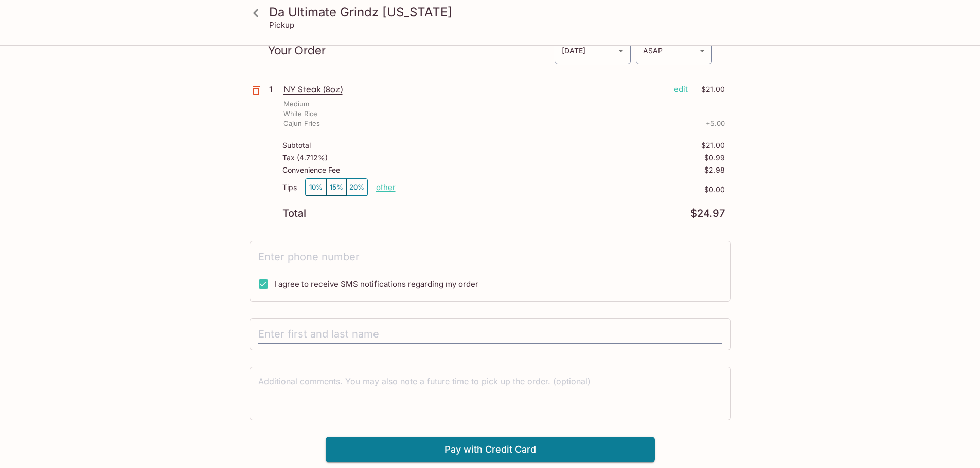 The width and height of the screenshot is (980, 468). What do you see at coordinates (715, 123) in the screenshot?
I see `p: + 5.00` at bounding box center [715, 123].